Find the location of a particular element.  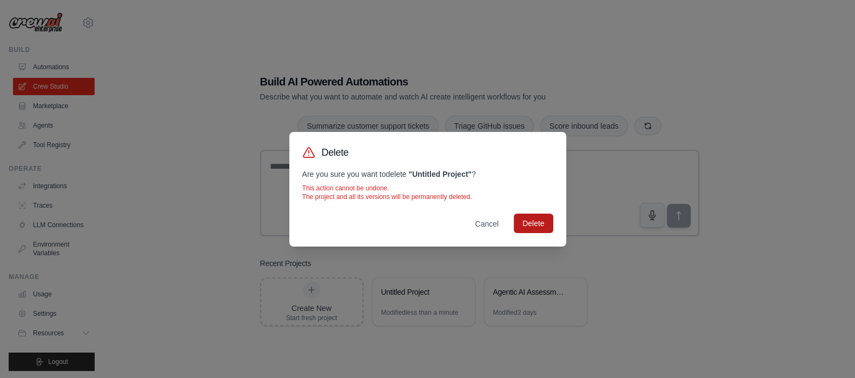

h3: Delete is located at coordinates (335, 153).